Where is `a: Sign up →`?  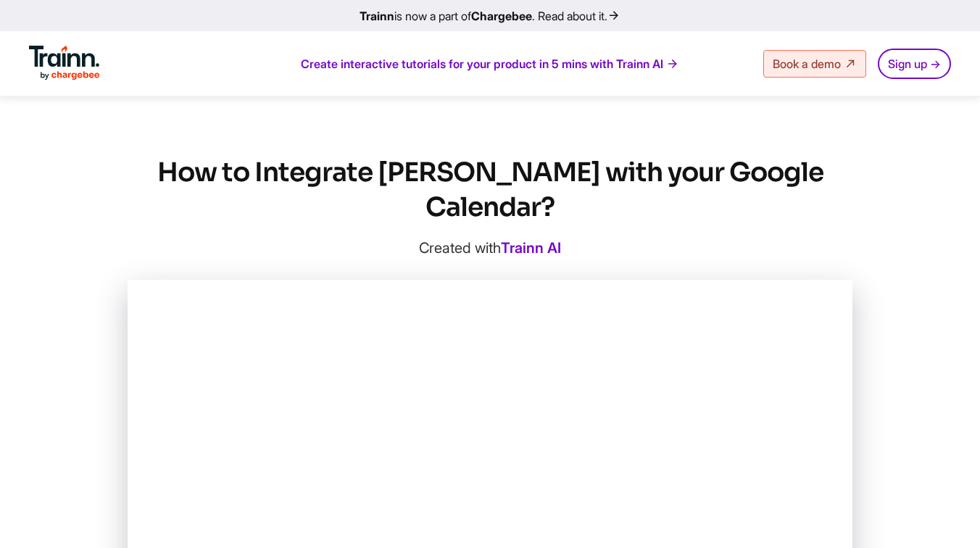
a: Sign up → is located at coordinates (914, 64).